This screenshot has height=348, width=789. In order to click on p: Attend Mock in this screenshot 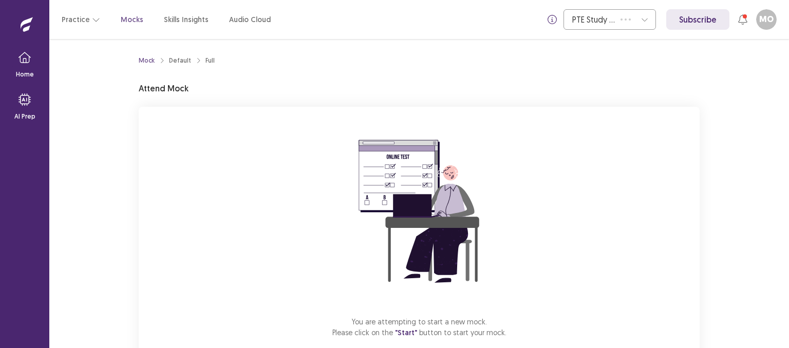, I will do `click(163, 88)`.